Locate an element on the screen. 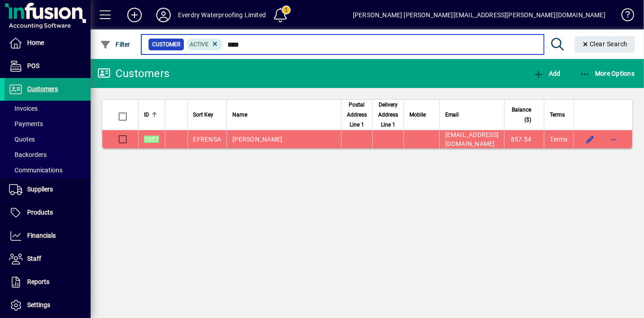  a: Quotes is located at coordinates (48, 139).